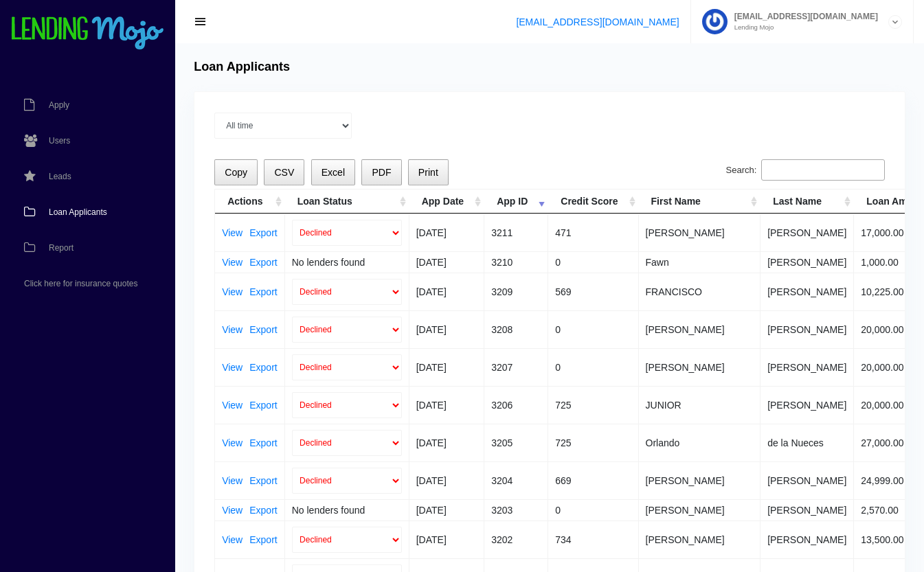 This screenshot has height=572, width=924. I want to click on span: Print, so click(428, 173).